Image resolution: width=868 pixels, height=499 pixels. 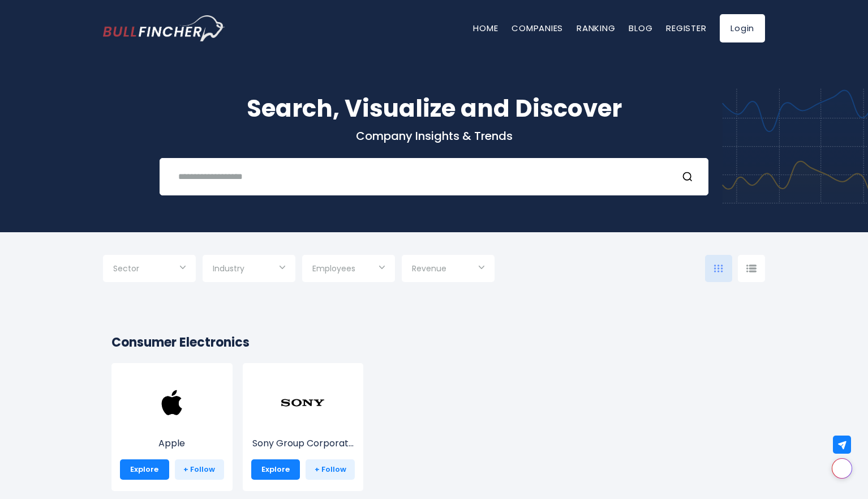 I want to click on span: Industry, so click(x=229, y=268).